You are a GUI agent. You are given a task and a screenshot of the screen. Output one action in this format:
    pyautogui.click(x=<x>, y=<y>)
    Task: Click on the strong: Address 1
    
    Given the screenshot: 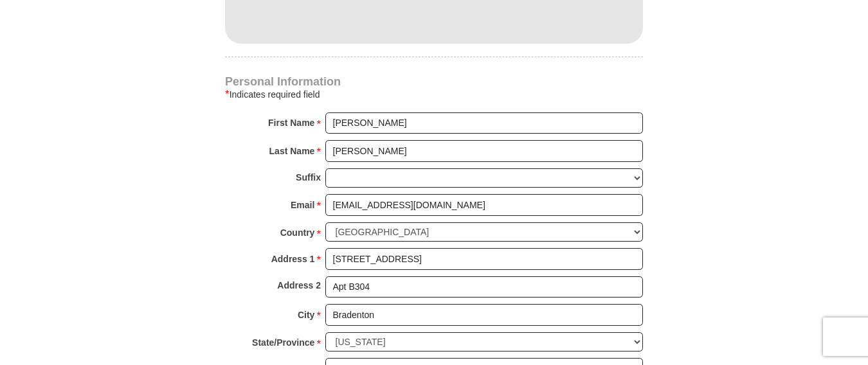 What is the action you would take?
    pyautogui.click(x=293, y=259)
    